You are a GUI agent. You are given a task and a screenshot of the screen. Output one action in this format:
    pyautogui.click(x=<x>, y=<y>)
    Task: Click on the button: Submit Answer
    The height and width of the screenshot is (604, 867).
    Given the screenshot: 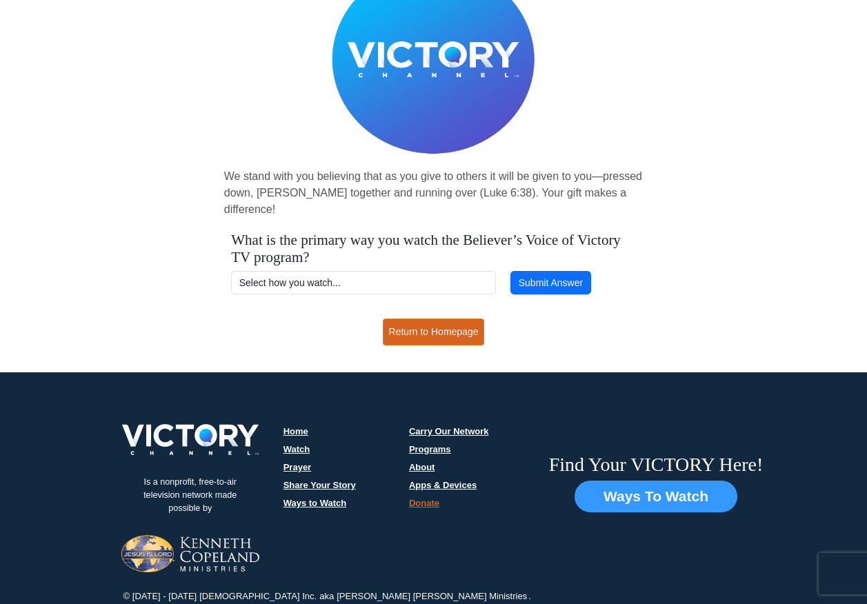 What is the action you would take?
    pyautogui.click(x=550, y=283)
    